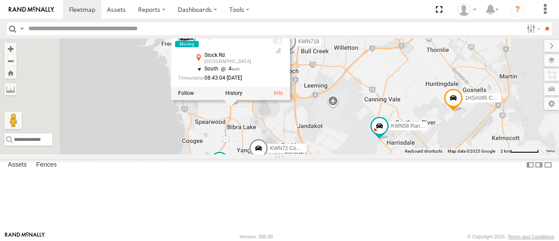  I want to click on button: Zoom out, so click(10, 61).